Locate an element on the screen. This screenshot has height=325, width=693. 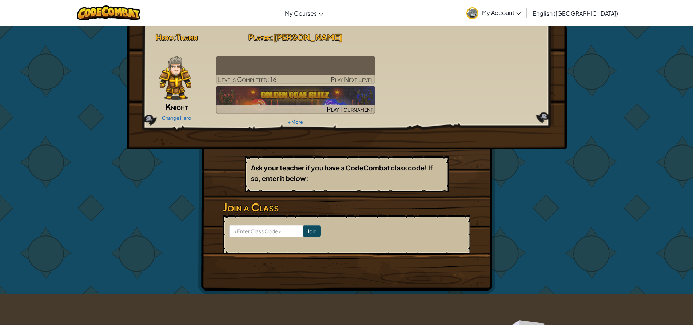
span: Player is located at coordinates (259, 37).